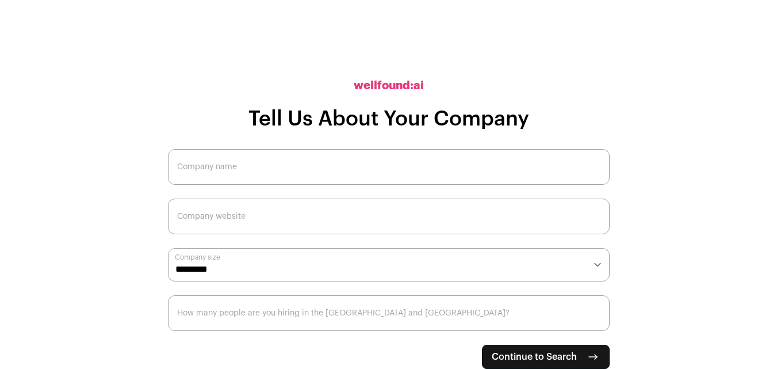 The image size is (777, 369). I want to click on input: Company name, so click(389, 167).